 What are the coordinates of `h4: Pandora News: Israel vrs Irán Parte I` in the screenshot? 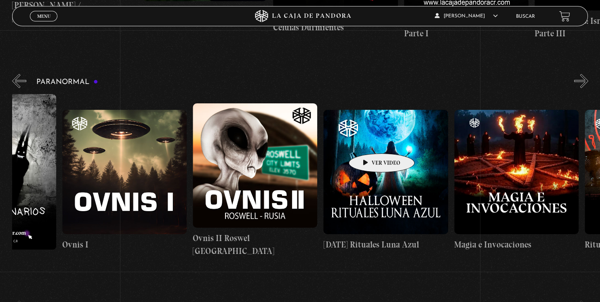 It's located at (466, 27).